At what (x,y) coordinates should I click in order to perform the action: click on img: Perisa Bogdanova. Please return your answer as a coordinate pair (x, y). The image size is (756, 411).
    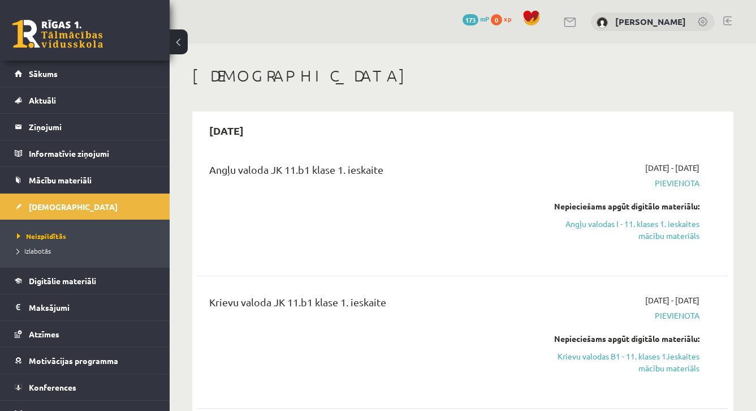
    Looking at the image, I should click on (602, 23).